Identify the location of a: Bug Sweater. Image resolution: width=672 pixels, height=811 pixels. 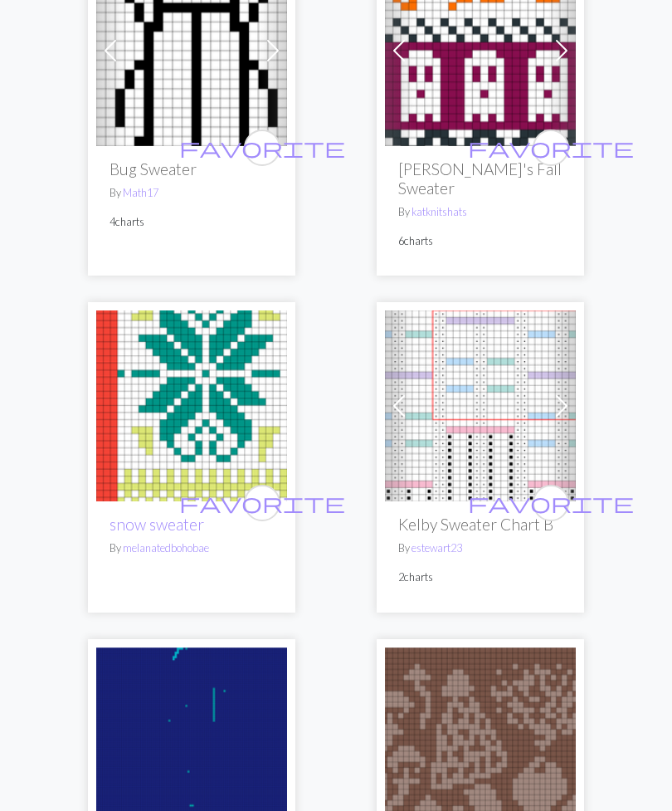
(192, 49).